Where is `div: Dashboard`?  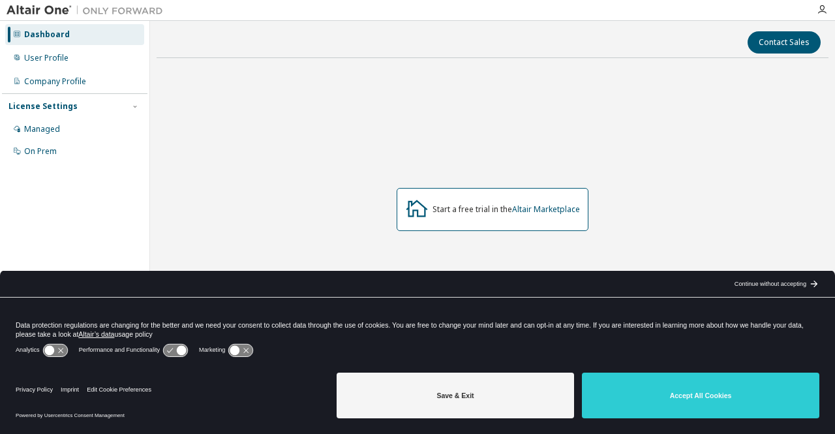 div: Dashboard is located at coordinates (47, 35).